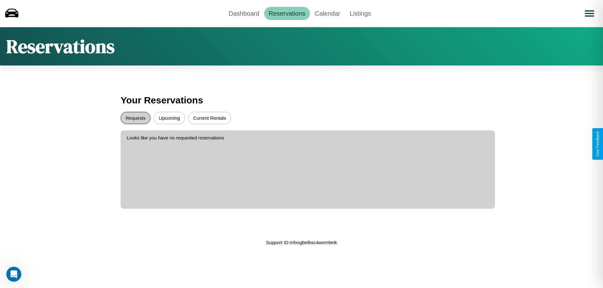 Image resolution: width=603 pixels, height=288 pixels. Describe the element at coordinates (597, 144) in the screenshot. I see `div: Give Feedback` at that location.